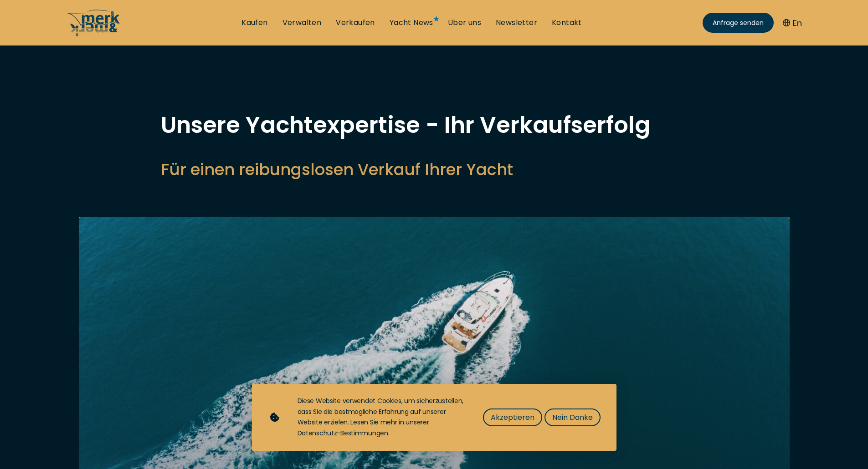 The image size is (868, 469). I want to click on a: Kontakt, so click(567, 23).